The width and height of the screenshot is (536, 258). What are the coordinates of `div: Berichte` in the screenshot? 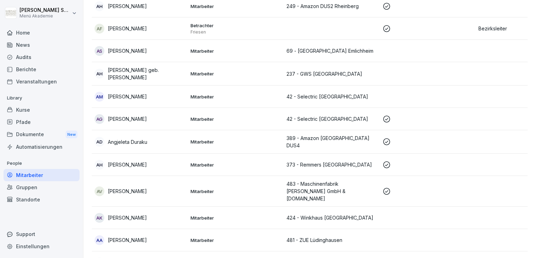 It's located at (41, 69).